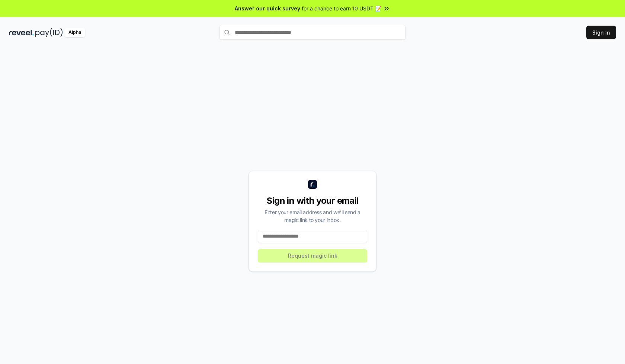 The width and height of the screenshot is (625, 364). What do you see at coordinates (75, 32) in the screenshot?
I see `div: Alpha` at bounding box center [75, 32].